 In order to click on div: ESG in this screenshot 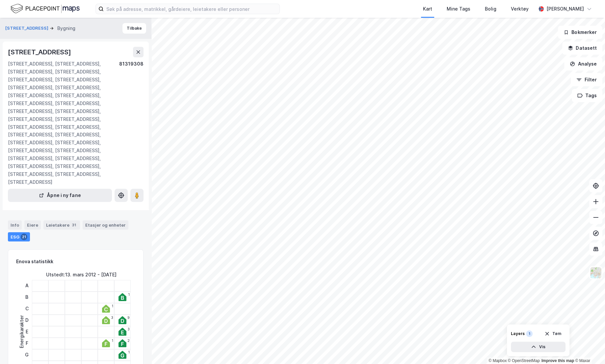, I will do `click(18, 237)`.